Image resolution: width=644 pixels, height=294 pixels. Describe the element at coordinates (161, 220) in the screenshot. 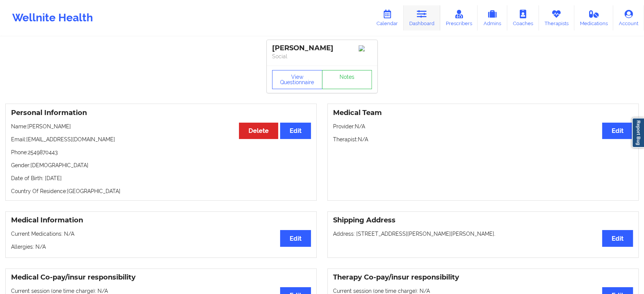

I see `h3: Medical Information` at that location.